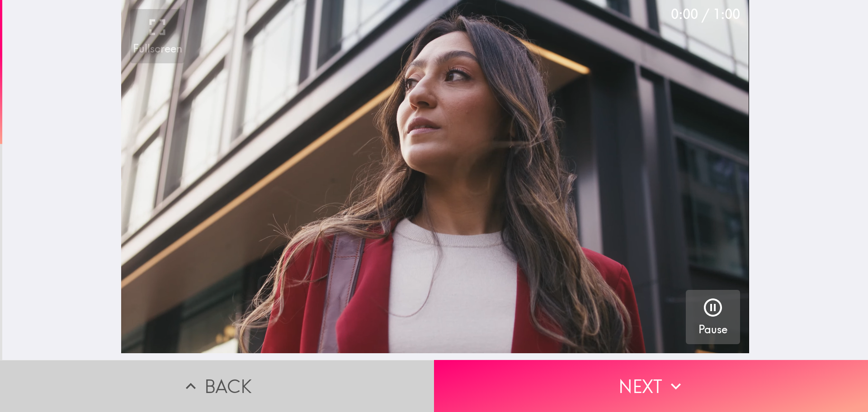 The width and height of the screenshot is (868, 412). What do you see at coordinates (713, 330) in the screenshot?
I see `h5: Pause` at bounding box center [713, 330].